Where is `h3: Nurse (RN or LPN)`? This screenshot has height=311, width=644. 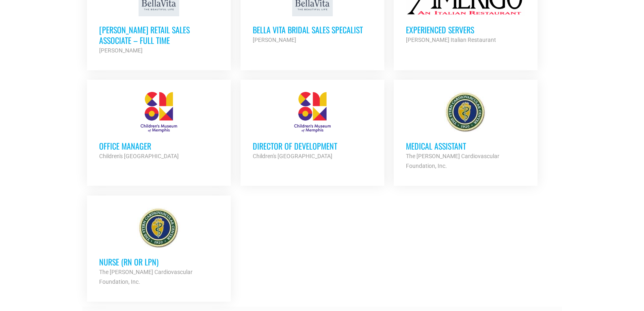 h3: Nurse (RN or LPN) is located at coordinates (159, 262).